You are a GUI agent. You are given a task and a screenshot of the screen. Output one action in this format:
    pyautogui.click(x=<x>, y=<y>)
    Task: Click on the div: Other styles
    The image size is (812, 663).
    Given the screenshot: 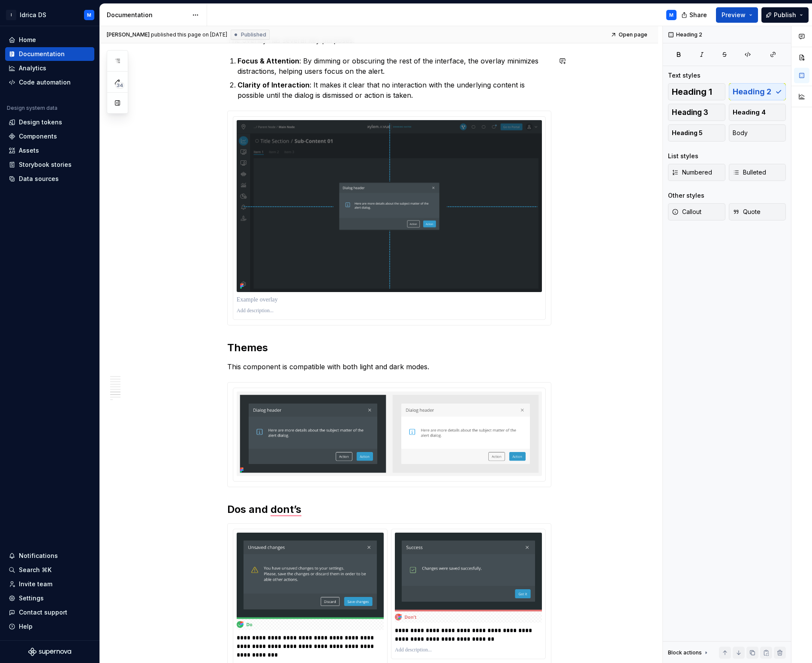 What is the action you would take?
    pyautogui.click(x=687, y=195)
    